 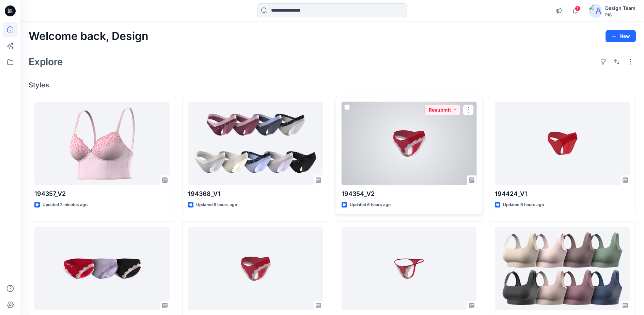 What do you see at coordinates (255, 143) in the screenshot?
I see `a: 194368_V1` at bounding box center [255, 143].